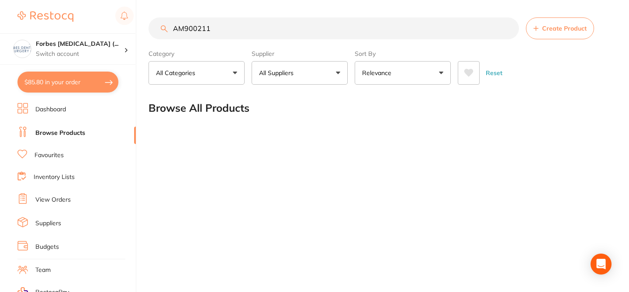 This screenshot has height=292, width=629. I want to click on button: Reset, so click(494, 73).